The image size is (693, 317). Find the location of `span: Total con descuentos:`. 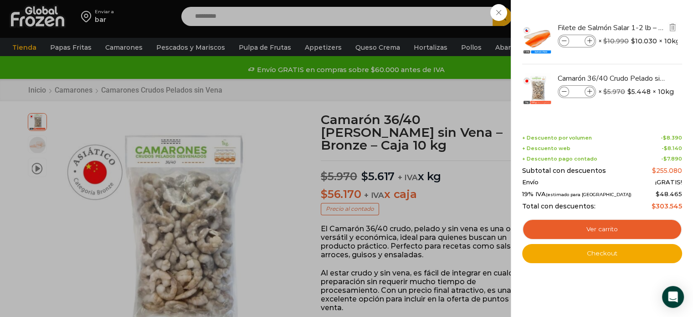

span: Total con descuentos: is located at coordinates (558, 206).